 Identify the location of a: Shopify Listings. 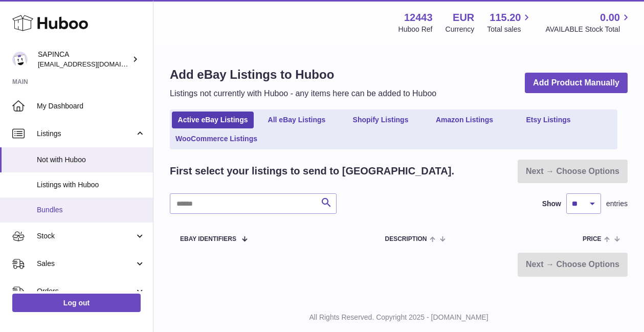
(381, 120).